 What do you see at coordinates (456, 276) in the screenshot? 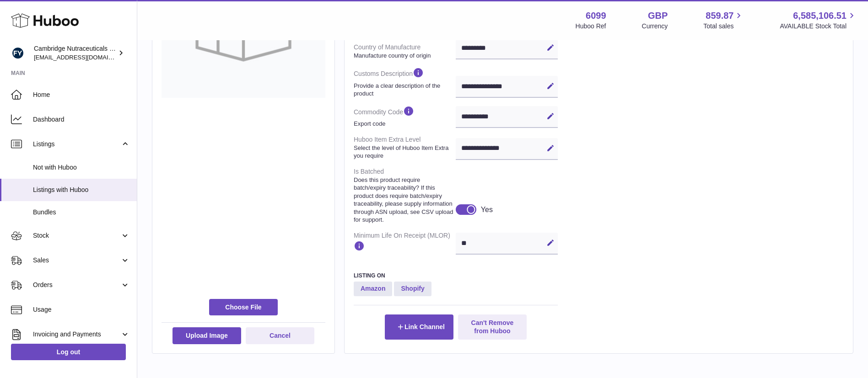
I see `h3: Listing On` at bounding box center [456, 276].